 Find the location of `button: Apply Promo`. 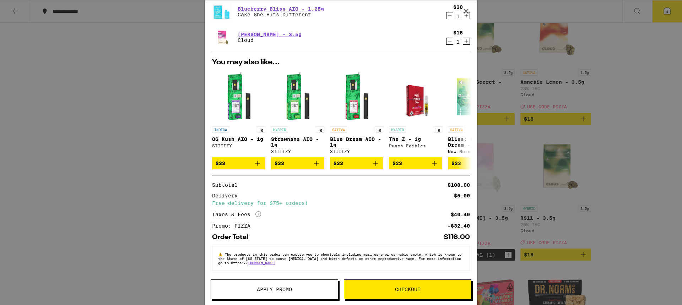

button: Apply Promo is located at coordinates (274, 289).